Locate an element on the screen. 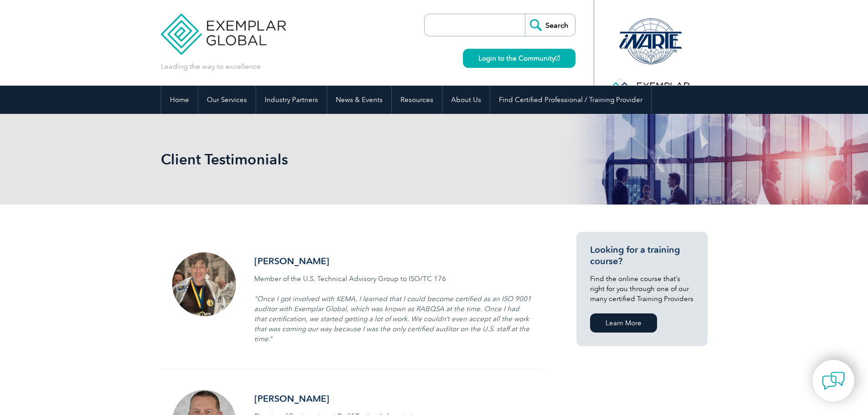  img: open_square.png is located at coordinates (557, 58).